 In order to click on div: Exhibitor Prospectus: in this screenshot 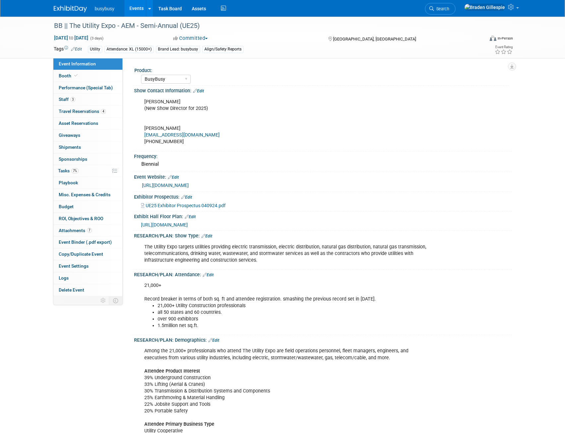, I will do `click(323, 196)`.